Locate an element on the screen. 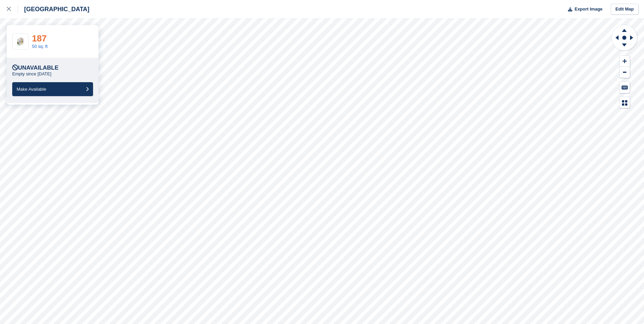 The height and width of the screenshot is (324, 644). button: Make Available is located at coordinates (52, 89).